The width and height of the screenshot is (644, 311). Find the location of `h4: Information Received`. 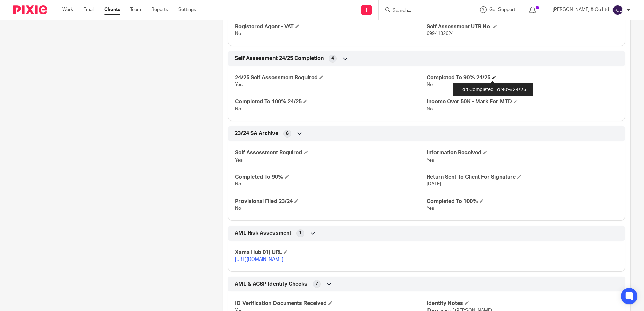

h4: Information Received is located at coordinates (522, 153).